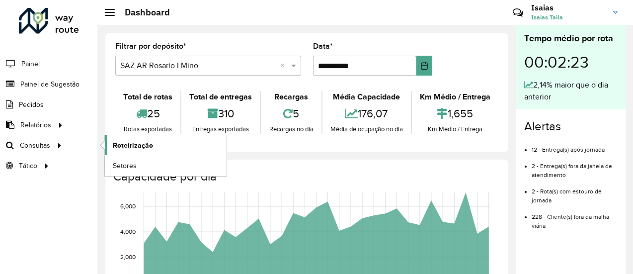 The width and height of the screenshot is (633, 274). What do you see at coordinates (574, 145) in the screenshot?
I see `li: 12 - Entrega(s) após jornada` at bounding box center [574, 145].